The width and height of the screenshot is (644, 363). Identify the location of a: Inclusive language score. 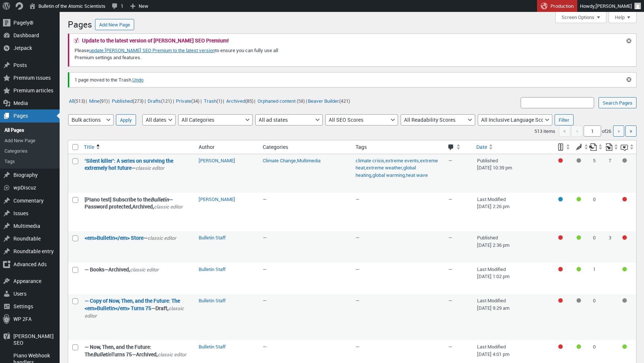
(627, 147).